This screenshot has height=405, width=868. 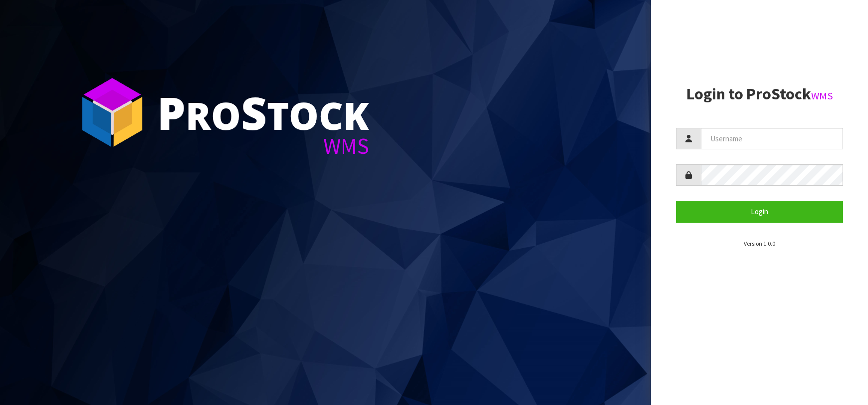 What do you see at coordinates (822, 96) in the screenshot?
I see `small: WMS` at bounding box center [822, 96].